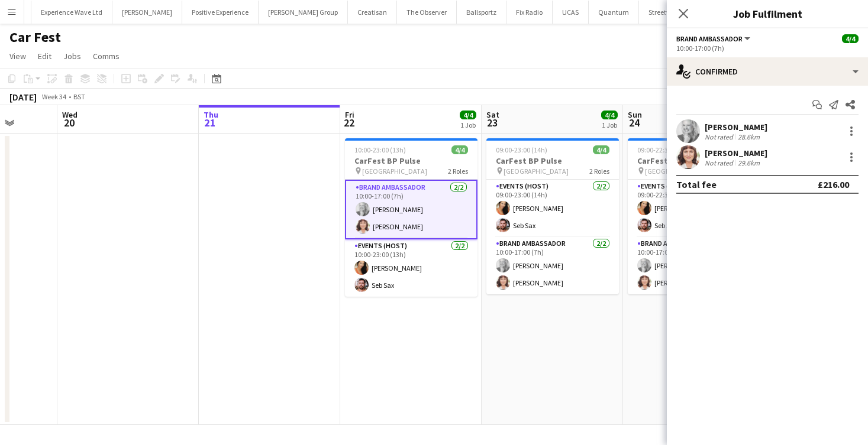 The image size is (868, 445). I want to click on button: Creatisan, so click(372, 12).